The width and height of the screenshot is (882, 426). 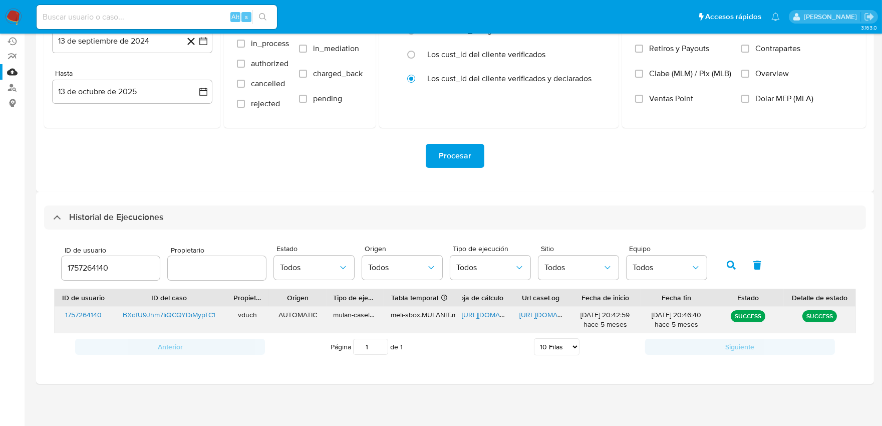 What do you see at coordinates (733, 17) in the screenshot?
I see `span: Accesos rápidos` at bounding box center [733, 17].